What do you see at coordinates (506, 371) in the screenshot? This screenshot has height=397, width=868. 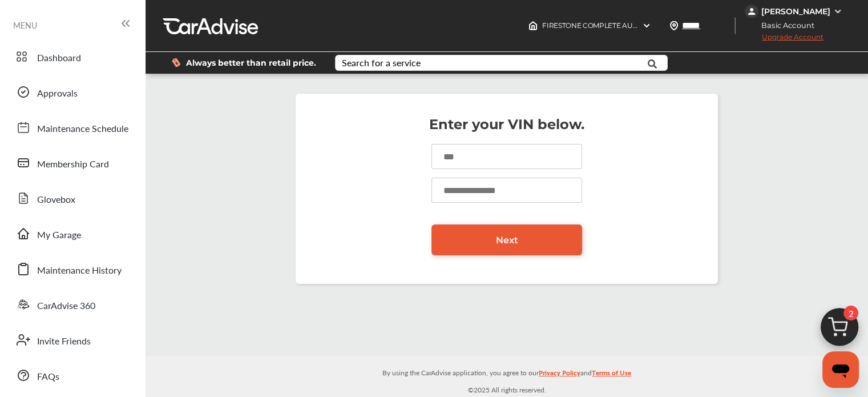 I see `p: By using the CarAdvise application, you agree to our and` at bounding box center [506, 371].